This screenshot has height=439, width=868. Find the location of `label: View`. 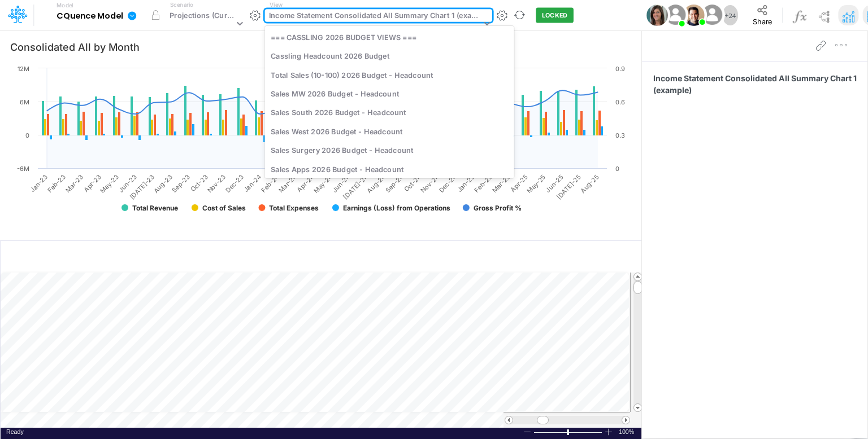

label: View is located at coordinates (276, 5).